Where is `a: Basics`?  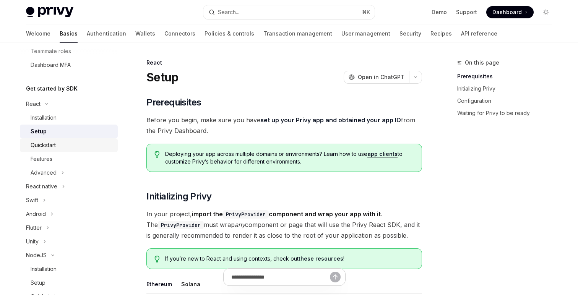 a: Basics is located at coordinates (68, 34).